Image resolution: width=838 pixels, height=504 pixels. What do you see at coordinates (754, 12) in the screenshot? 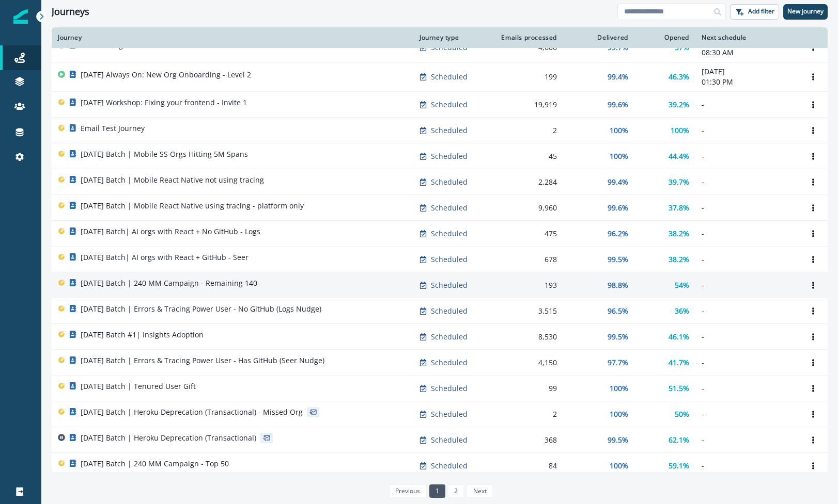
I see `button: Add filter` at bounding box center [754, 12].